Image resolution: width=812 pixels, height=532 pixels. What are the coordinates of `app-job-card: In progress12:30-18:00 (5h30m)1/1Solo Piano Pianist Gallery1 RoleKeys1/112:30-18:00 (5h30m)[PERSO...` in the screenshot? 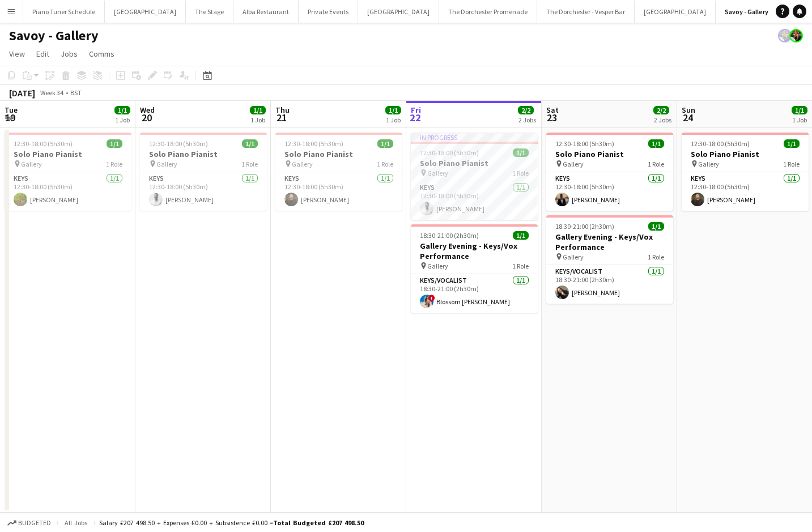 It's located at (474, 176).